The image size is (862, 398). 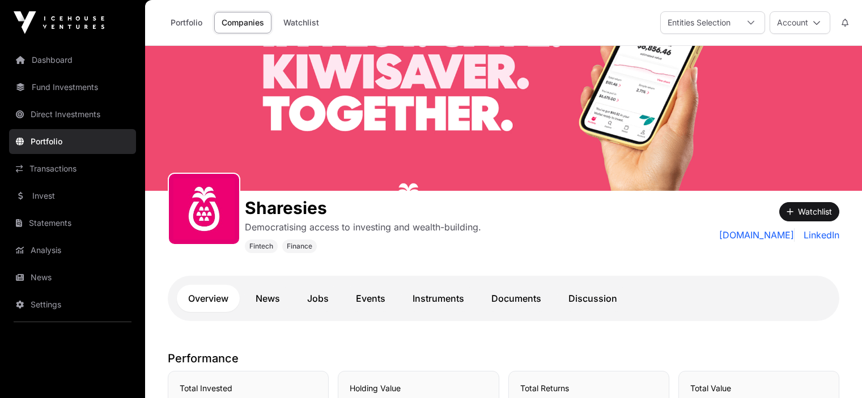 I want to click on a: Analysis, so click(x=73, y=251).